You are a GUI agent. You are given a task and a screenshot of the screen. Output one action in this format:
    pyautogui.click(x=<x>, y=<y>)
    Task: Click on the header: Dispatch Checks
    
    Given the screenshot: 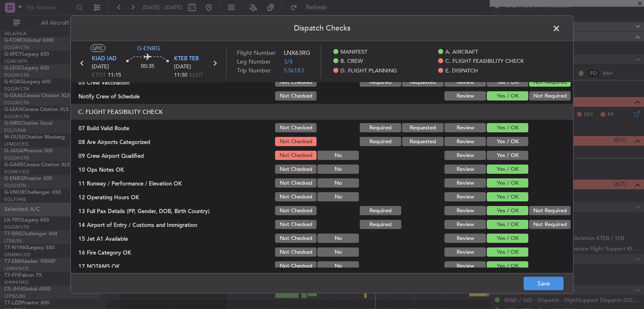 What is the action you would take?
    pyautogui.click(x=322, y=28)
    